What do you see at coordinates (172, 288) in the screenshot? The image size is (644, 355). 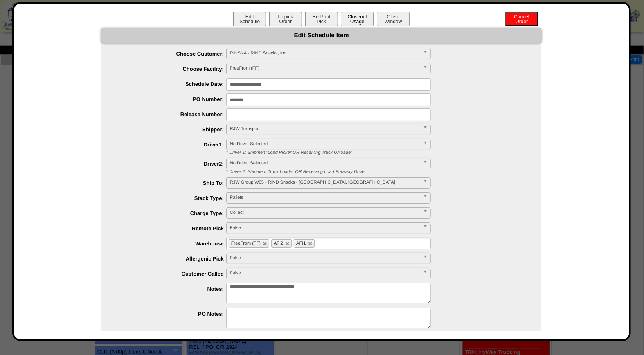 I see `label: Notes:` at bounding box center [172, 288].